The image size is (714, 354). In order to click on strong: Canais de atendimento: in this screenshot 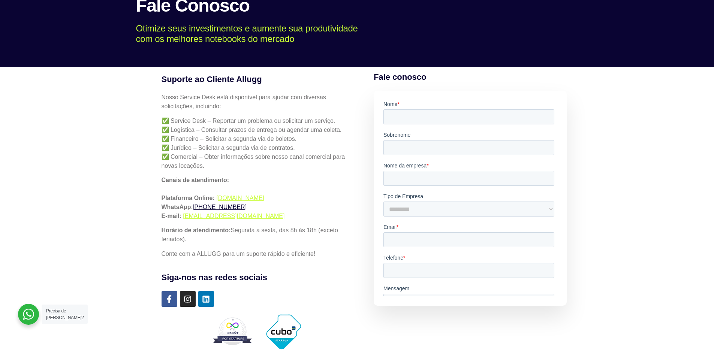, I will do `click(195, 180)`.